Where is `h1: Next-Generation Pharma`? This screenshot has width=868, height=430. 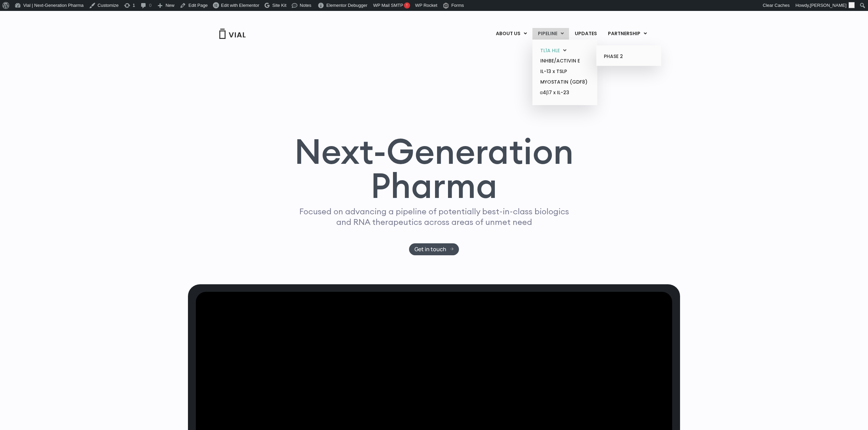
h1: Next-Generation Pharma is located at coordinates (434, 168).